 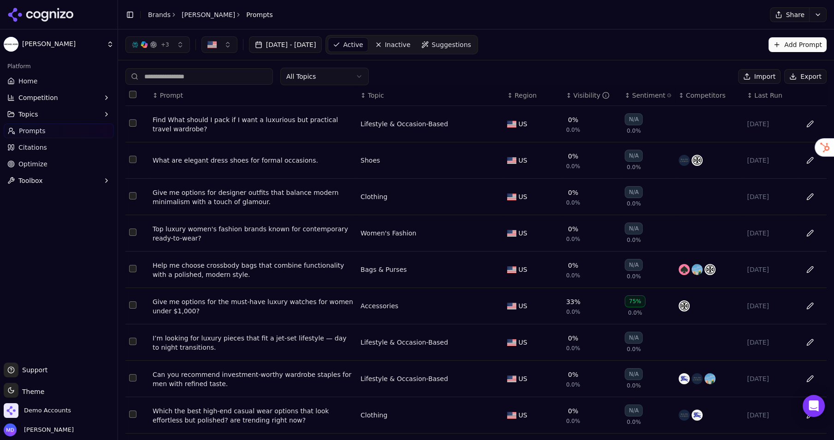 What do you see at coordinates (379, 306) in the screenshot?
I see `a: Accessories` at bounding box center [379, 306].